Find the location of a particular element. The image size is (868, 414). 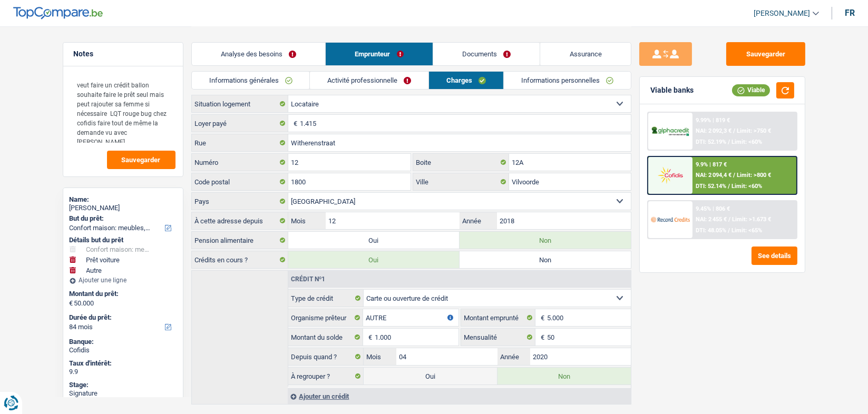

div: 9.99% | 819 € is located at coordinates (712, 120).